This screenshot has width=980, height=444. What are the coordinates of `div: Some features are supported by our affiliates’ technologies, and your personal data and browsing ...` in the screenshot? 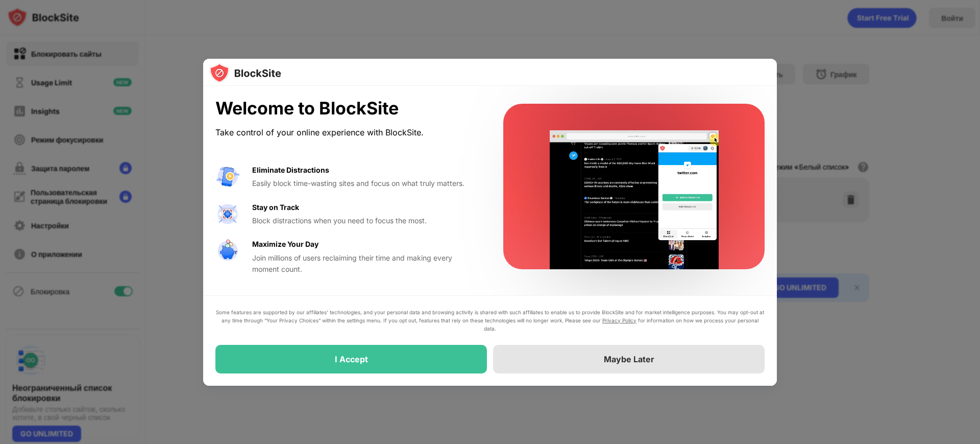 It's located at (490, 320).